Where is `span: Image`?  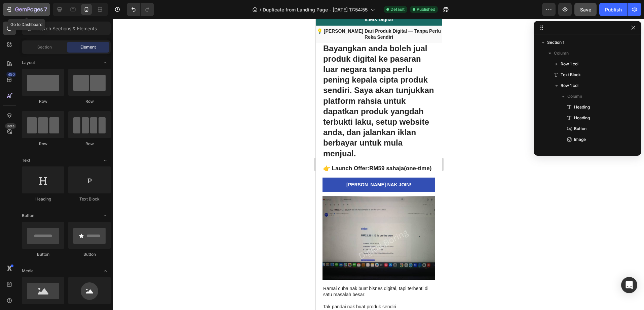 span: Image is located at coordinates (580, 140).